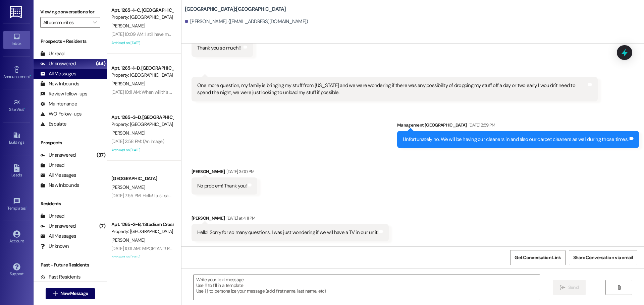 The height and width of the screenshot is (305, 644). Describe the element at coordinates (17, 271) in the screenshot. I see `a: Support` at that location.